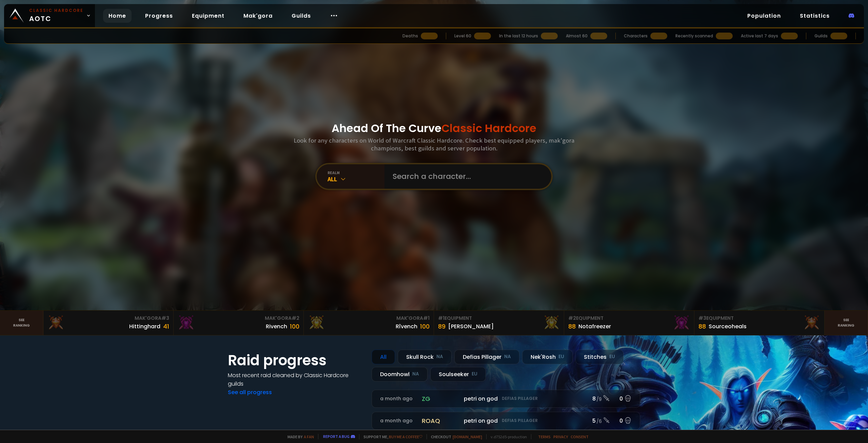  Describe the element at coordinates (458, 374) in the screenshot. I see `div: Soulseeker` at that location.